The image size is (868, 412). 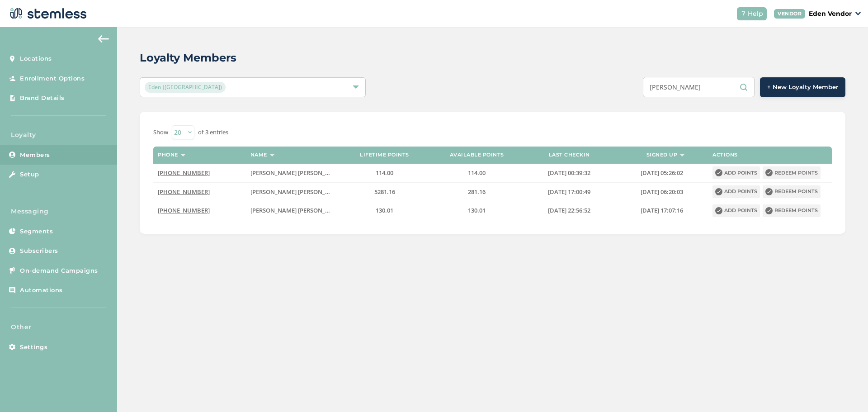 What do you see at coordinates (662, 210) in the screenshot?
I see `label: 2024-10-07 17:07:16` at bounding box center [662, 210].